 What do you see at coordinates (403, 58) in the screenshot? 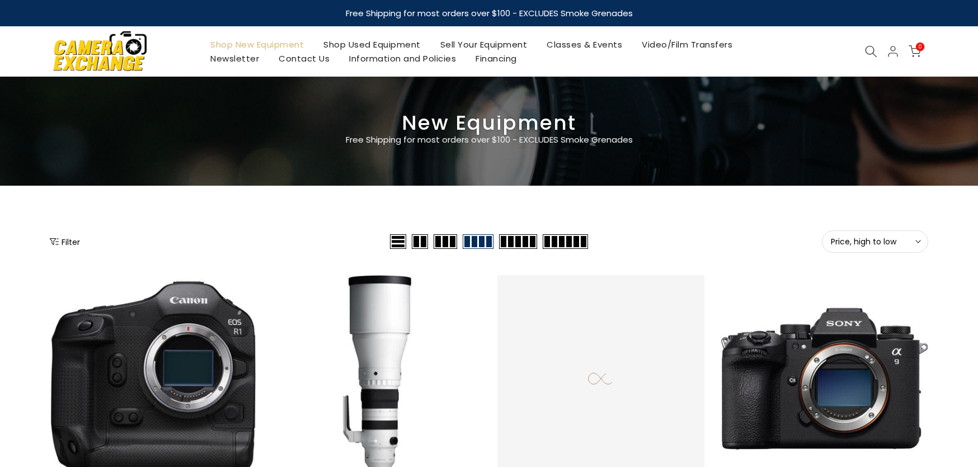
I see `a: Information and Policies` at bounding box center [403, 58].